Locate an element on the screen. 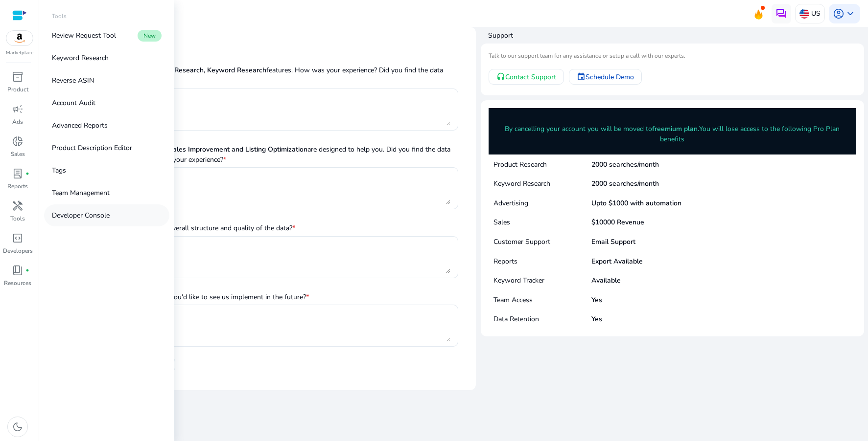  p: Team Management is located at coordinates (81, 193).